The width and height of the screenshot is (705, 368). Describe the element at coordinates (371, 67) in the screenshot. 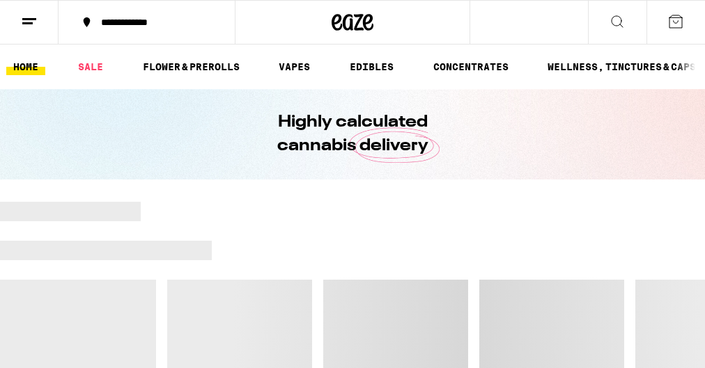

I see `a: EDIBLES` at that location.